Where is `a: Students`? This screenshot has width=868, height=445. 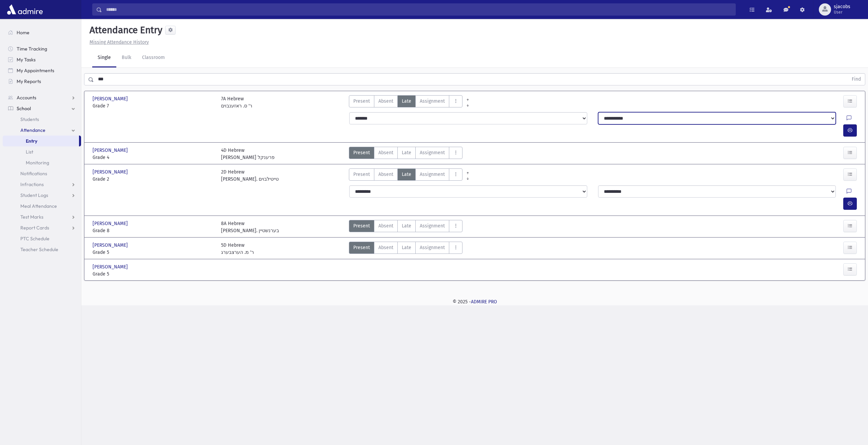
a: Students is located at coordinates (41, 119).